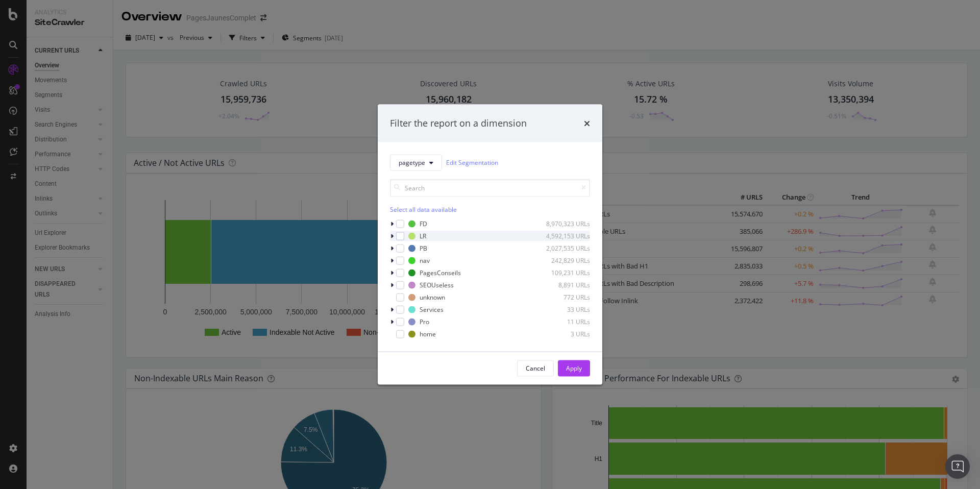 This screenshot has height=489, width=980. What do you see at coordinates (574, 368) in the screenshot?
I see `button: Apply` at bounding box center [574, 368].